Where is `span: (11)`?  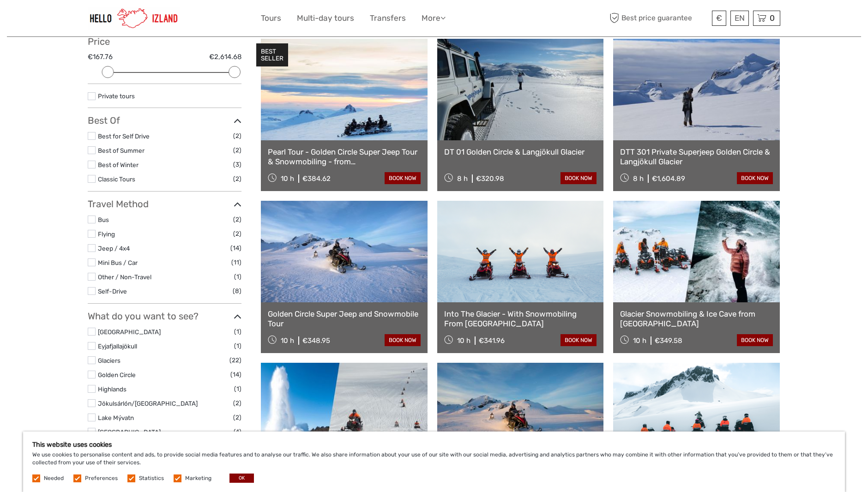 span: (11) is located at coordinates (236, 262).